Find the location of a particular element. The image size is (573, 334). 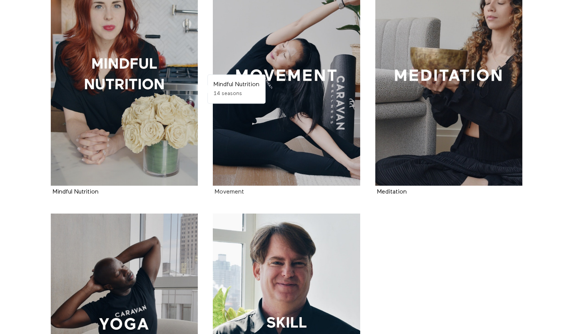

a: Meditation is located at coordinates (391, 191).